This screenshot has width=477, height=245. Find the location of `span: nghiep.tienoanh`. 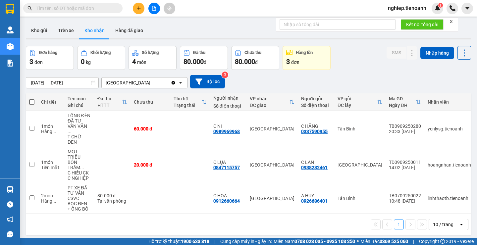

span: nghiep.tienoanh is located at coordinates (407, 8).